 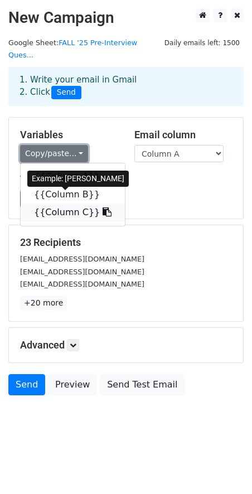 What do you see at coordinates (27, 385) in the screenshot?
I see `a: Send` at bounding box center [27, 385].